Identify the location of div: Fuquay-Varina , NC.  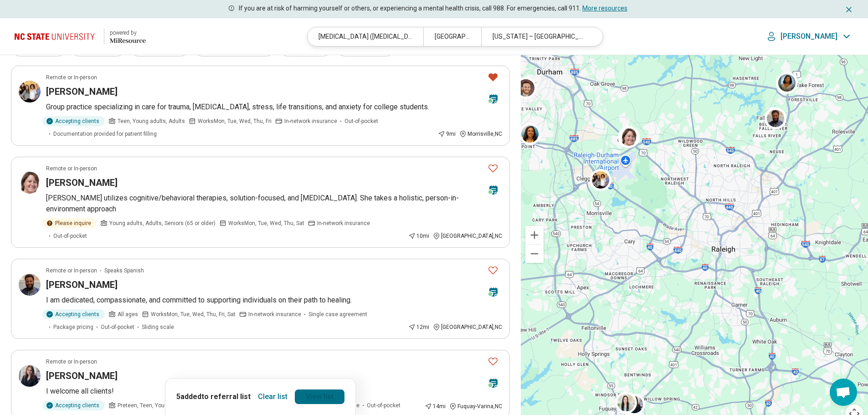
(475, 406).